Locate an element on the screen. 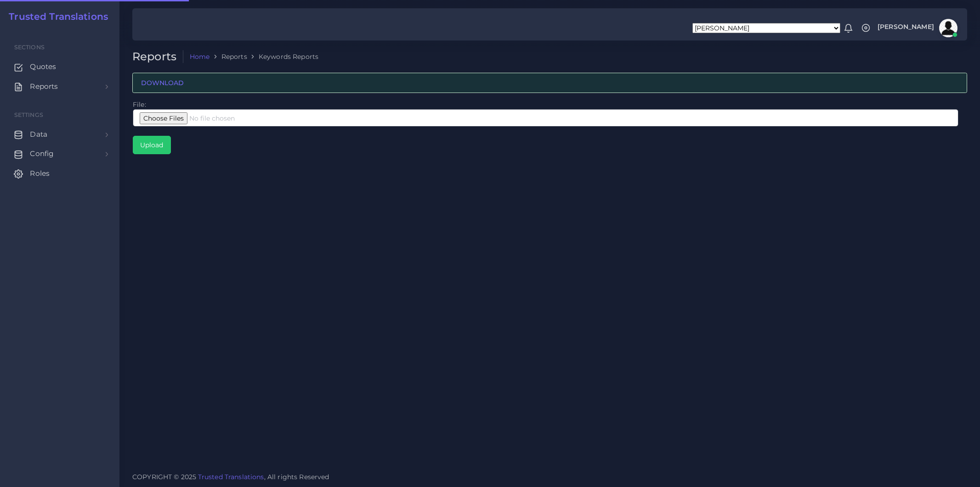 The width and height of the screenshot is (980, 487). a: Home is located at coordinates (200, 56).